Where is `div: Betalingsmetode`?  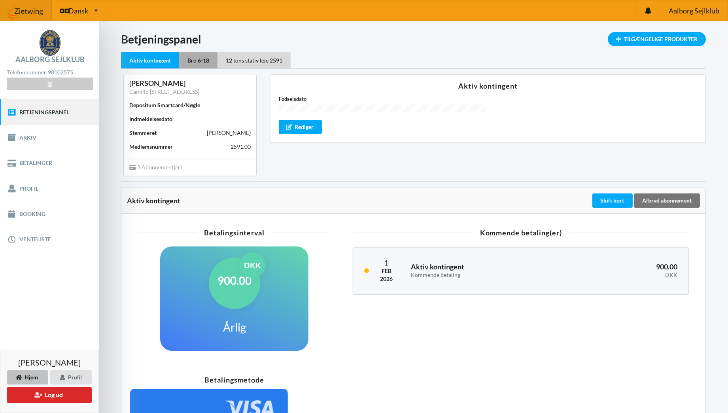 div: Betalingsmetode is located at coordinates (234, 379).